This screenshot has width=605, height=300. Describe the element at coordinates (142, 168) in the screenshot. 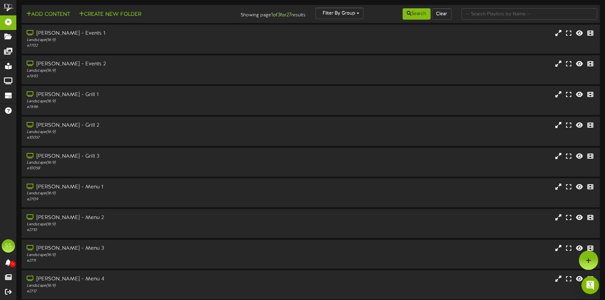

I see `div: # 10058` at that location.